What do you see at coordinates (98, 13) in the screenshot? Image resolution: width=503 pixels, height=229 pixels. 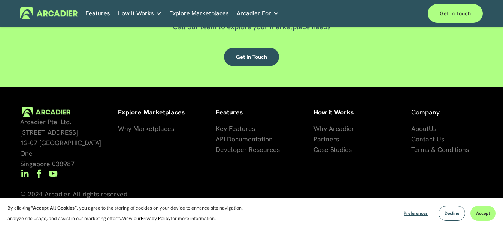 I see `a: Features` at bounding box center [98, 13].